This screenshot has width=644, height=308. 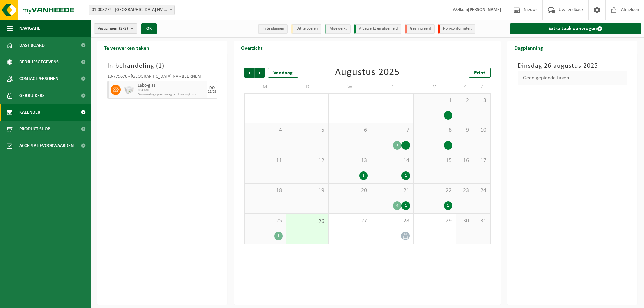 What do you see at coordinates (171, 86) in the screenshot?
I see `span: Labo-glas` at bounding box center [171, 86].